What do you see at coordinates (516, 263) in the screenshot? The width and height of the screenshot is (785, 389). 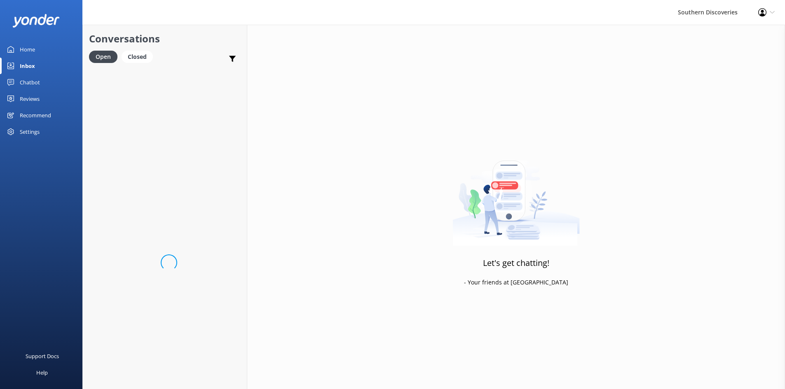 I see `h3: Let's get chatting!` at bounding box center [516, 263].